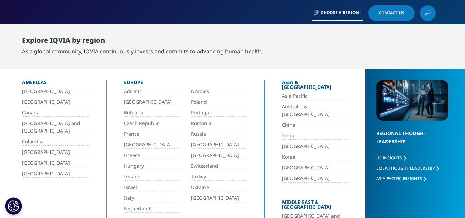 The height and width of the screenshot is (218, 465). Describe the element at coordinates (55, 84) in the screenshot. I see `div: Americas` at that location.